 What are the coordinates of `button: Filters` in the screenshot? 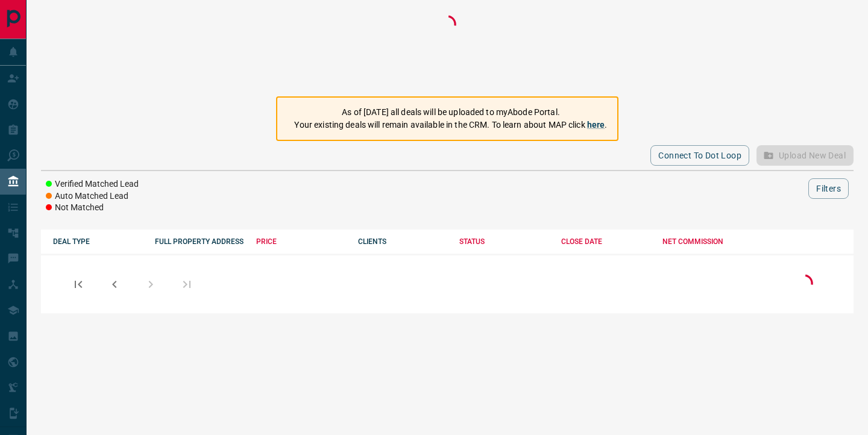 It's located at (829, 188).